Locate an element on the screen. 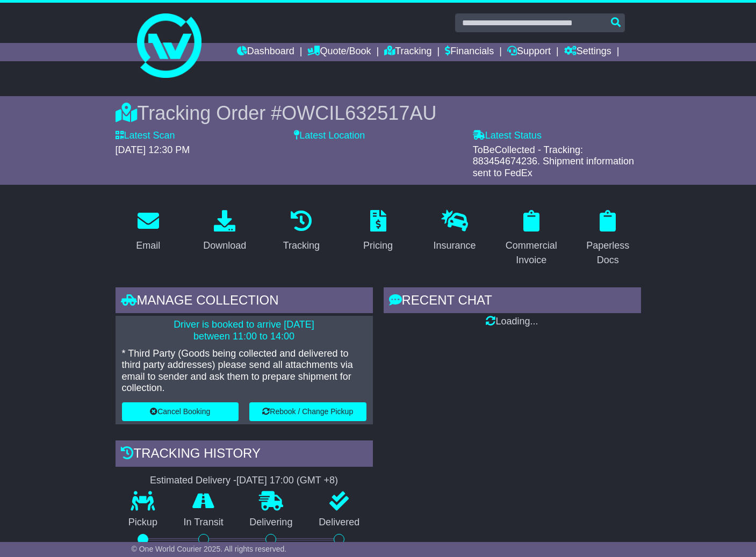 This screenshot has width=756, height=557. div: Download is located at coordinates (224, 246).